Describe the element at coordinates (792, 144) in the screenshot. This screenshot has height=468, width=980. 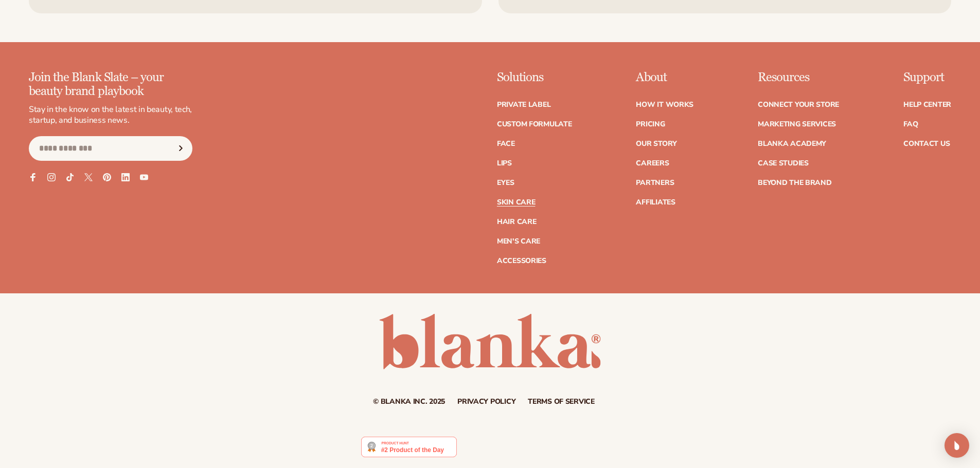
I see `a: Blanka Academy` at that location.